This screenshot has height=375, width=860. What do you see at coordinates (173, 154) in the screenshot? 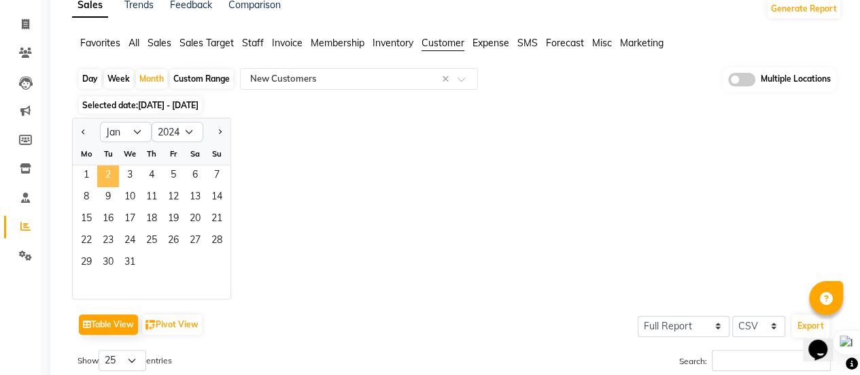
I see `div: Fr` at bounding box center [173, 154].